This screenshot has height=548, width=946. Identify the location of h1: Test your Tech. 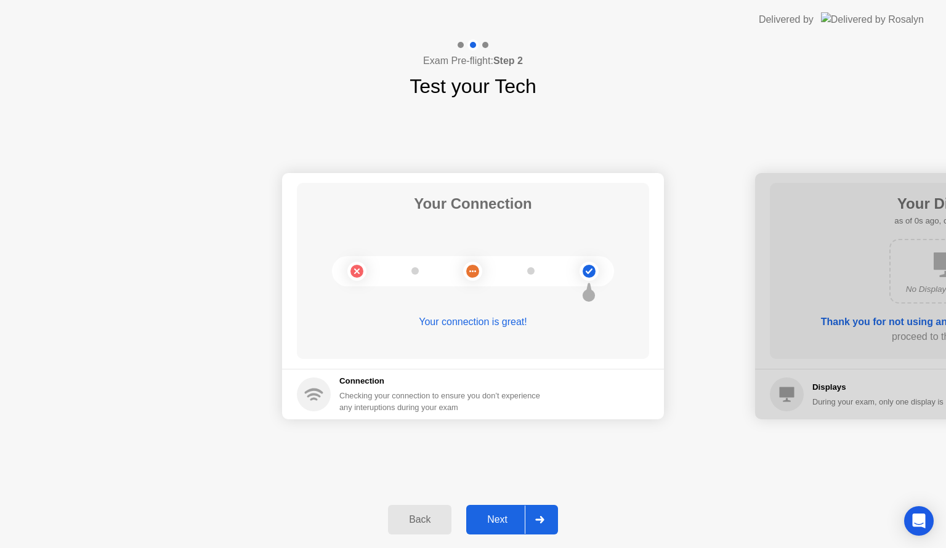
(473, 86).